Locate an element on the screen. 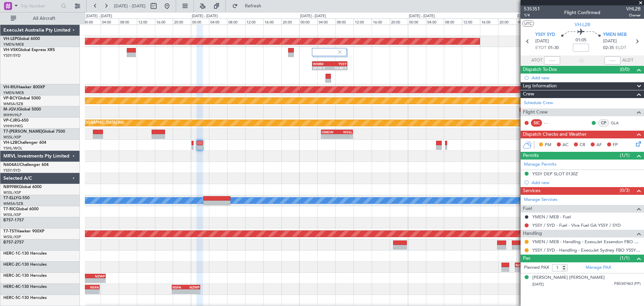 The height and width of the screenshot is (306, 644). input: Trip Number is located at coordinates (39, 6).